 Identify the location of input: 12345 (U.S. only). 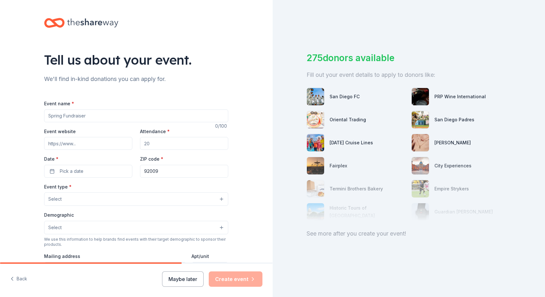
(184, 171).